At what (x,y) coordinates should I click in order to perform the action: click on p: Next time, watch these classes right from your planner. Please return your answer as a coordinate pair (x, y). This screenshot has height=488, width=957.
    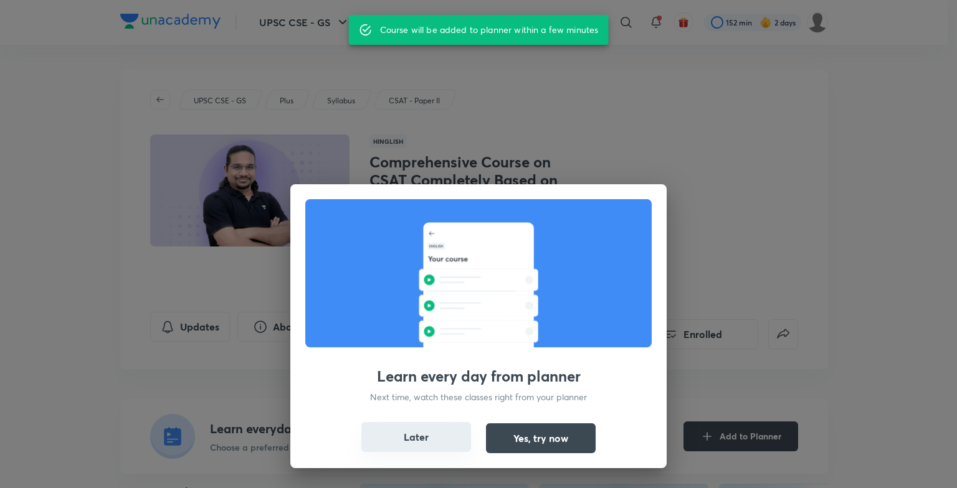
    Looking at the image, I should click on (478, 397).